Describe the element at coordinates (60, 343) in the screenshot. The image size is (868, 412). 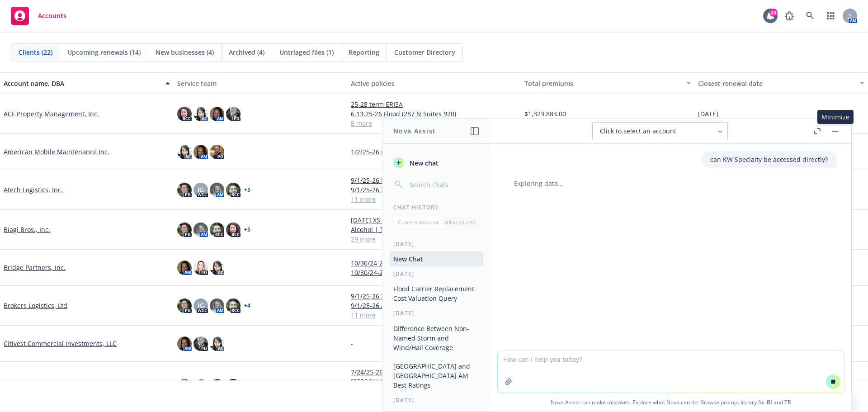
I see `a: Citivest Commercial Investments, LLC` at that location.